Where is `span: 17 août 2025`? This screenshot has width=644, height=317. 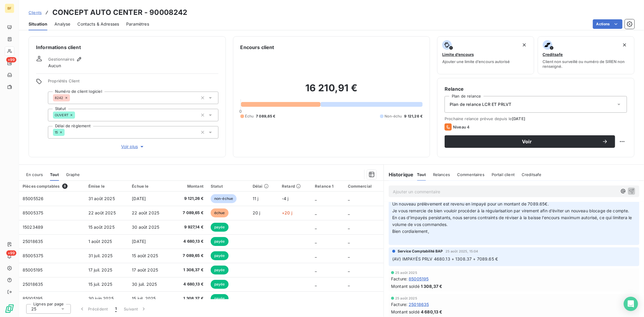 span: 17 août 2025 is located at coordinates (145, 270).